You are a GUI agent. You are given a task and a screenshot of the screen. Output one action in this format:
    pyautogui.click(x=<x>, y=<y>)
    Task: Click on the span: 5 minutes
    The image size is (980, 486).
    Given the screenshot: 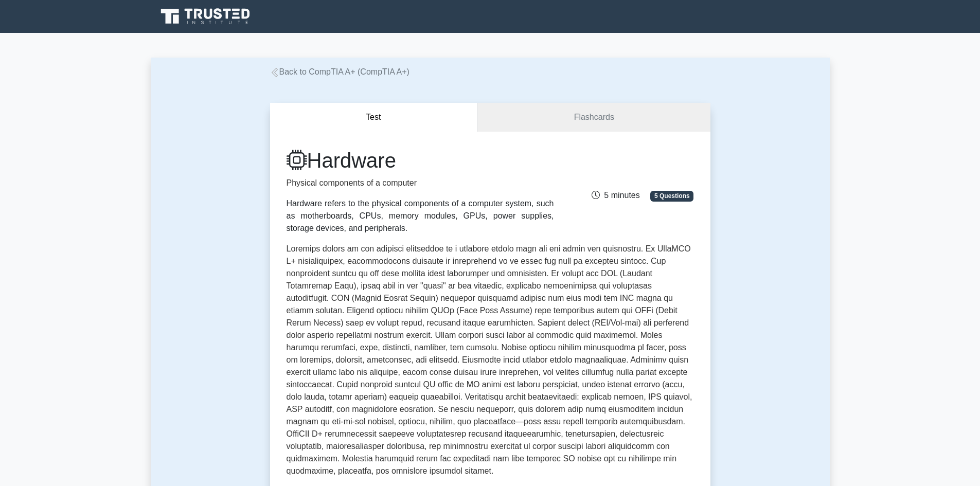 What is the action you would take?
    pyautogui.click(x=615, y=195)
    